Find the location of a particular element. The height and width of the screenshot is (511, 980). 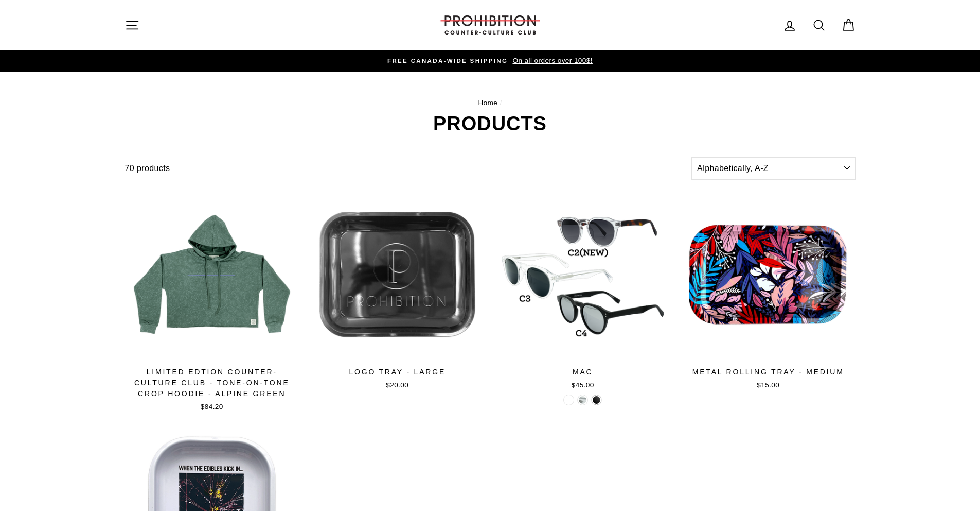

span: FREE CANADA-WIDE SHIPPING is located at coordinates (448, 61).